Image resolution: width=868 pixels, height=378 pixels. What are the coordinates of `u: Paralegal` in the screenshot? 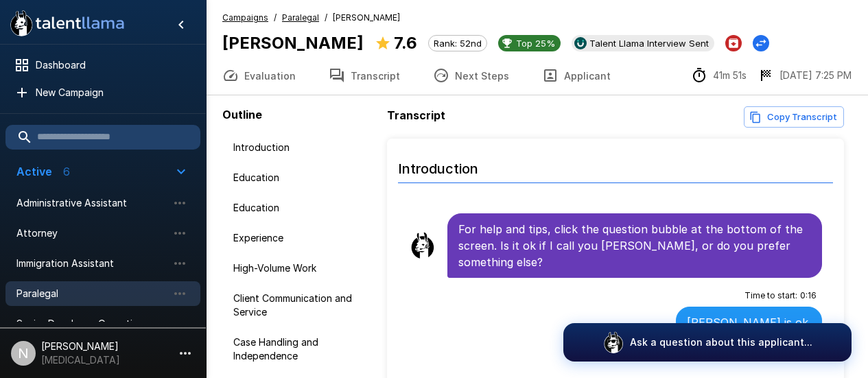 It's located at (301, 17).